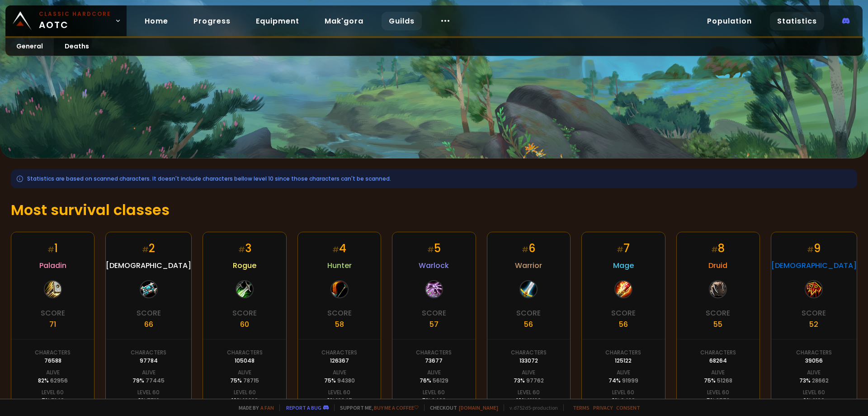 This screenshot has width=868, height=416. What do you see at coordinates (814, 248) in the screenshot?
I see `div: 9` at bounding box center [814, 248].